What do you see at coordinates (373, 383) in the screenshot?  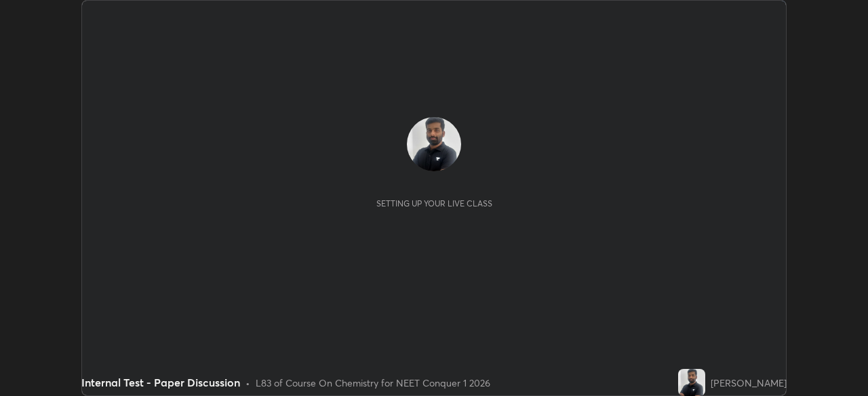 I see `div: L83 of Course On Chemistry for NEET Conquer 1 2026` at bounding box center [373, 383].